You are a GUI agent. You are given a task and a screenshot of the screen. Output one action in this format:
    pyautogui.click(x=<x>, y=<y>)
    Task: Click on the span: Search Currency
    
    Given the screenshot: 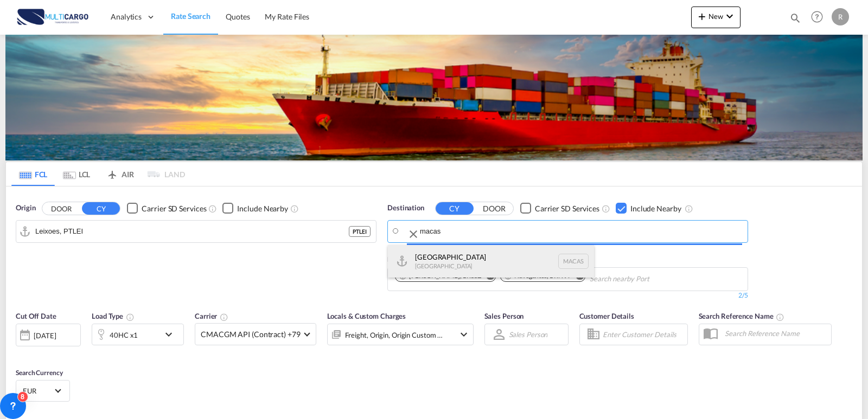 What is the action you would take?
    pyautogui.click(x=39, y=373)
    